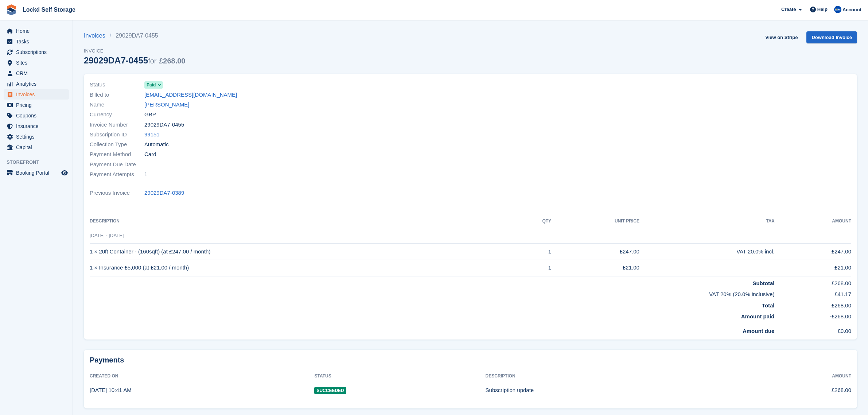  What do you see at coordinates (38, 173) in the screenshot?
I see `span: Booking Portal` at bounding box center [38, 173].